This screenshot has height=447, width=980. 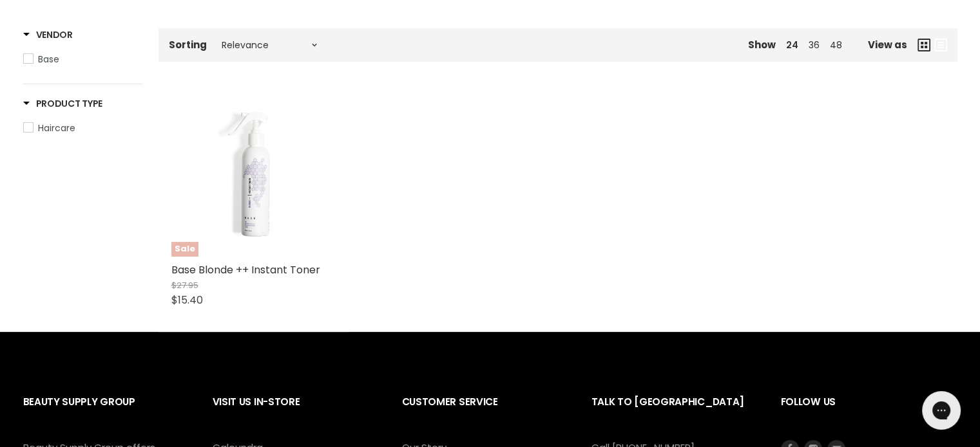 What do you see at coordinates (253, 174) in the screenshot?
I see `a: Base Blonde ++ Instant TonerSale` at bounding box center [253, 174].